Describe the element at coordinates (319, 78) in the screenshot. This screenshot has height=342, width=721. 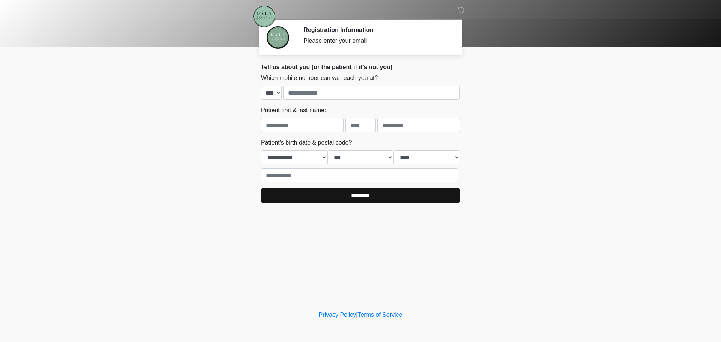
I see `label: Which mobile number can we reach you at?` at that location.